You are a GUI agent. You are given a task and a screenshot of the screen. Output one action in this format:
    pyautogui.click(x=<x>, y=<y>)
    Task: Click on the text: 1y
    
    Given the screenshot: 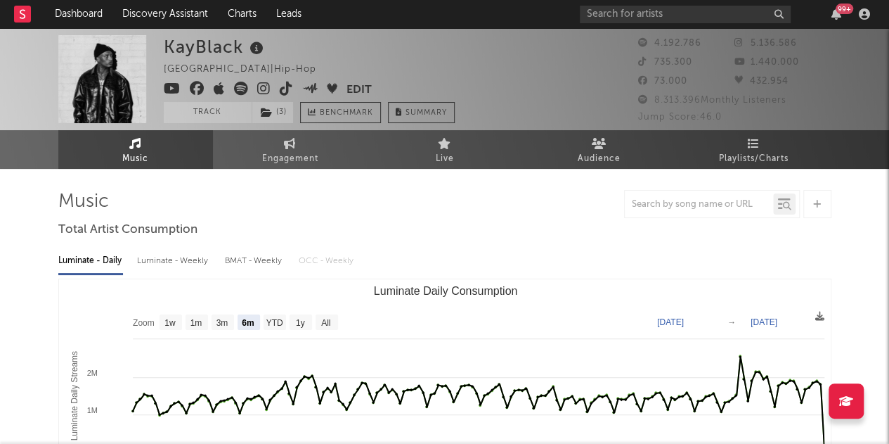 What is the action you would take?
    pyautogui.click(x=299, y=323)
    